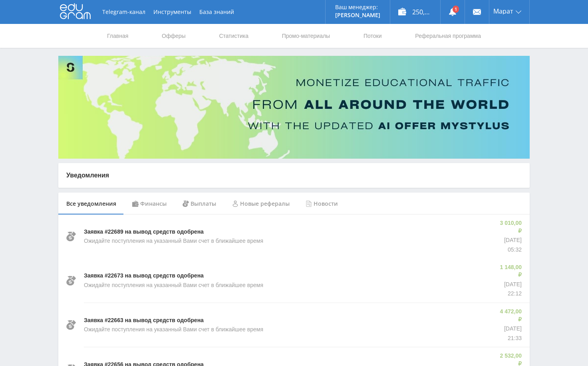  What do you see at coordinates (294, 108) in the screenshot?
I see `img: Banner` at bounding box center [294, 108].